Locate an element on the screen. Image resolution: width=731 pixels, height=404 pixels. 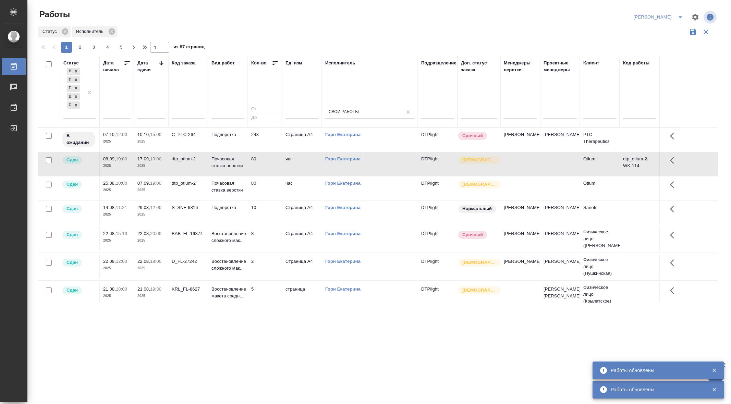
div: Проектные менеджеры is located at coordinates (560, 66).